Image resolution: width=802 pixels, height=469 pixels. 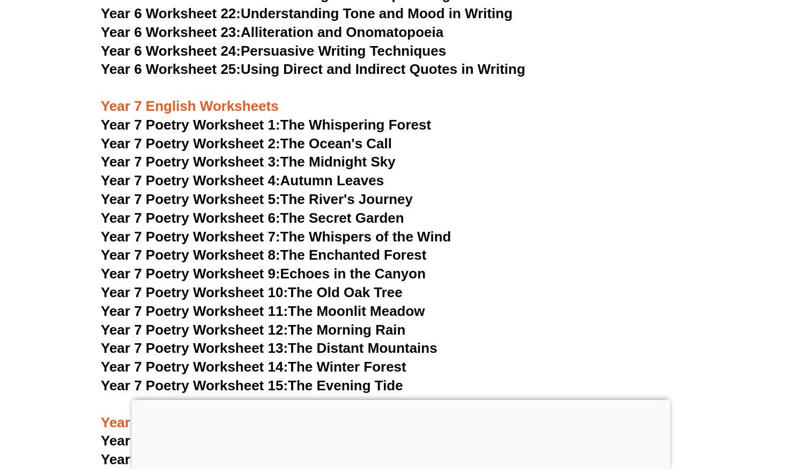 I want to click on span: Year 7 Poetry Worksheet 6:, so click(x=190, y=218).